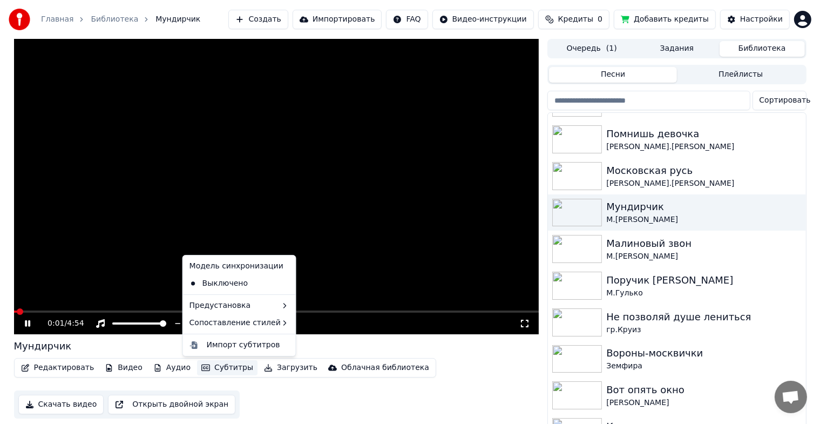 This screenshot has height=424, width=820. I want to click on button: Очередь, so click(592, 49).